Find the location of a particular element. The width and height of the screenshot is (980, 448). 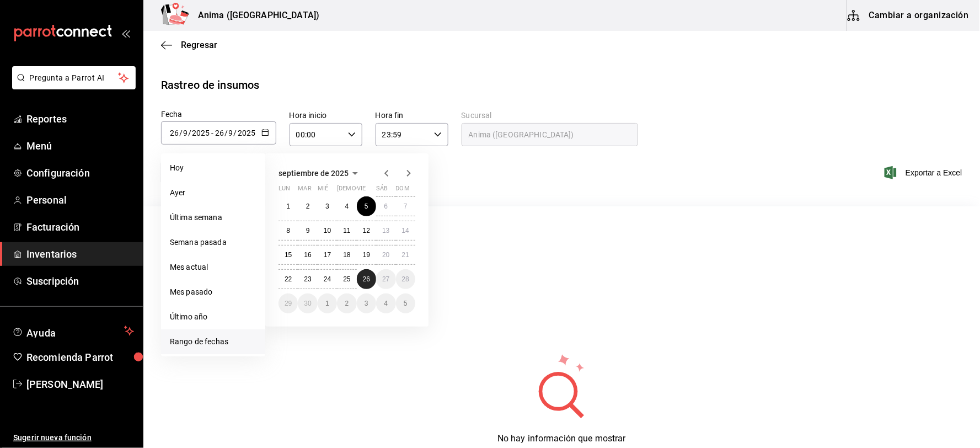

button: 23 de septiembre de 2025 is located at coordinates (307, 279).